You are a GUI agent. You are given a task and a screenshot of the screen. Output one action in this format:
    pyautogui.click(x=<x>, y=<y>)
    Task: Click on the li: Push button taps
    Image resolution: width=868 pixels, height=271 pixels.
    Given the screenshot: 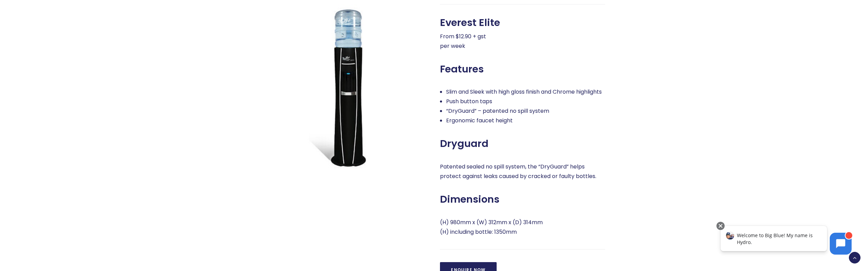 What is the action you would take?
    pyautogui.click(x=525, y=101)
    